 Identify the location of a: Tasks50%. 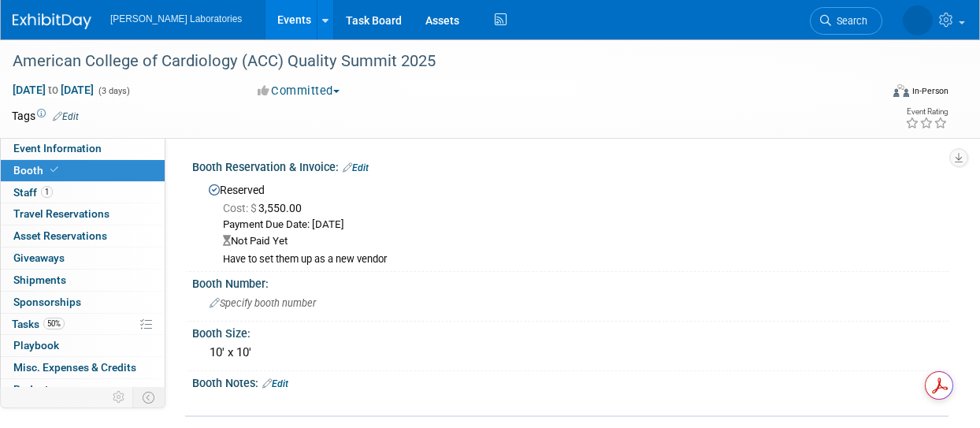
(83, 324).